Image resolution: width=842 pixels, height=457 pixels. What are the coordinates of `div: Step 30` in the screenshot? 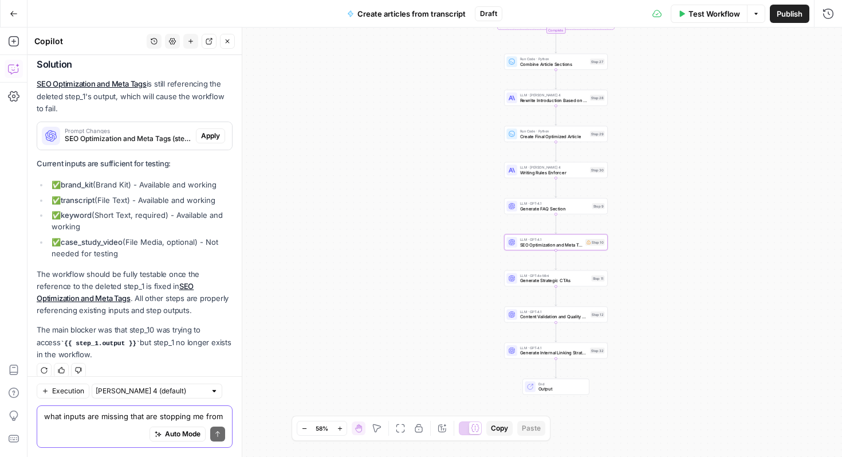 It's located at (598, 170).